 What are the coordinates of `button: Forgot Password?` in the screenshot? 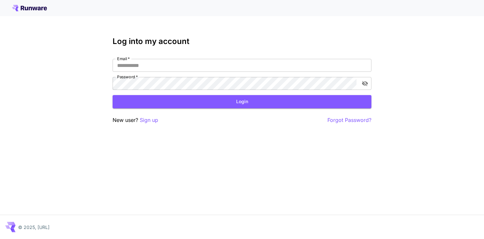 It's located at (350, 120).